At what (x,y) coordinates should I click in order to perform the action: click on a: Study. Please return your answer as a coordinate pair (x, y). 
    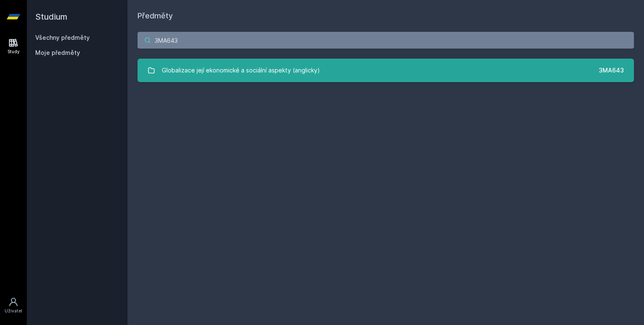
    Looking at the image, I should click on (13, 46).